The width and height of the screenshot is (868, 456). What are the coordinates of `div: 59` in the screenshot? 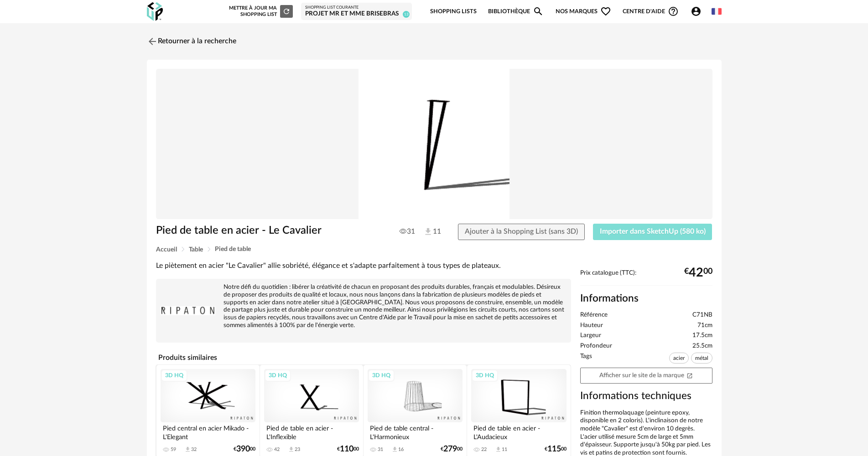 It's located at (173, 450).